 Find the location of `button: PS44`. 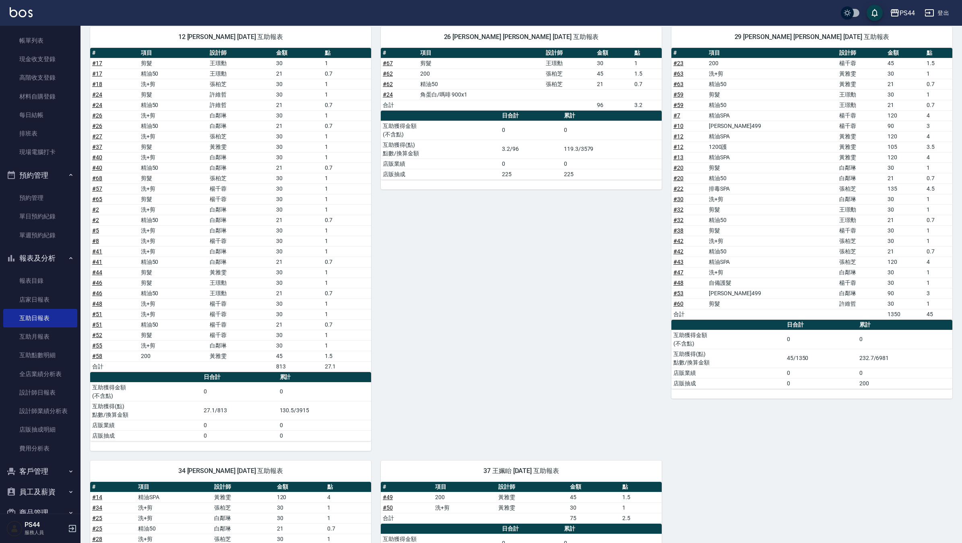

button: PS44 is located at coordinates (902, 13).